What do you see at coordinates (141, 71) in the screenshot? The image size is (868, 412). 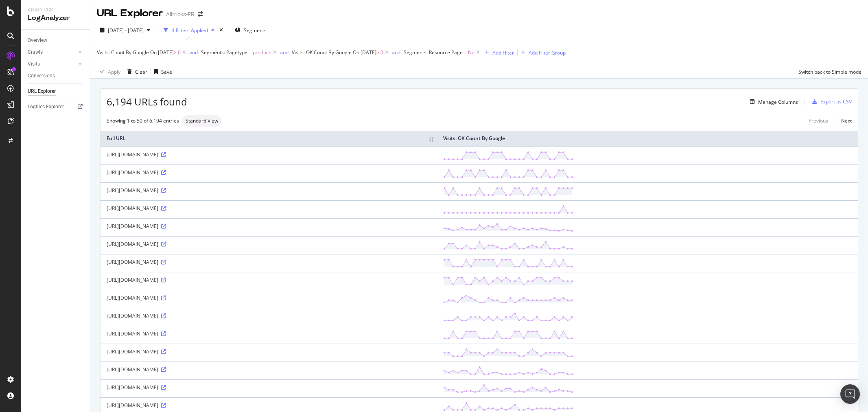 I see `div: Clear` at bounding box center [141, 71].